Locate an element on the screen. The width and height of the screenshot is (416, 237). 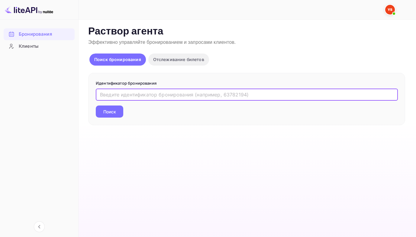
div: Бронирования is located at coordinates (39, 34).